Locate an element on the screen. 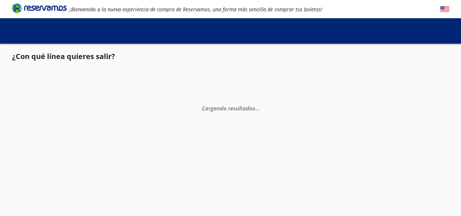  a: Brand Logo is located at coordinates (39, 9).